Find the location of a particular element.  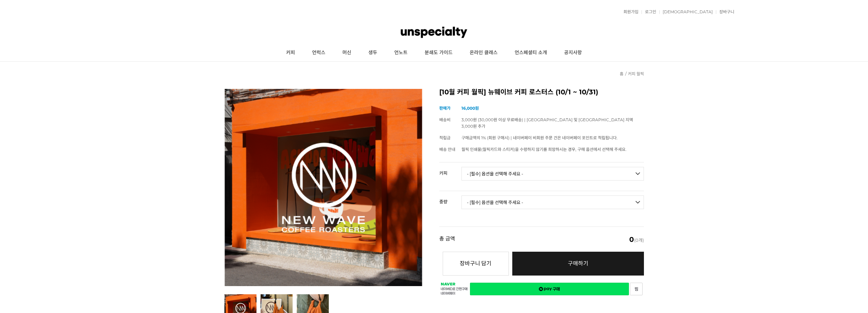

button: 장바구니 담기 is located at coordinates (476, 264).